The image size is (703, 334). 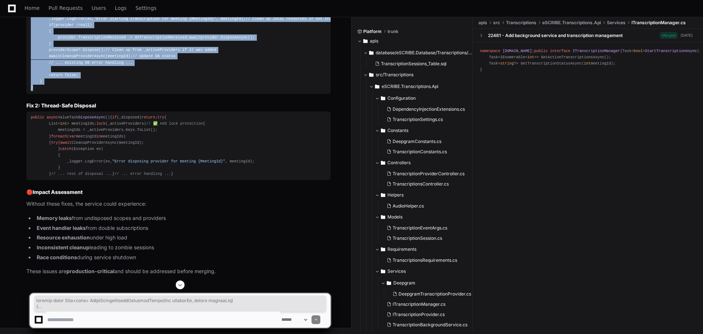 I want to click on button: DeepgramConstants.cs, so click(x=427, y=142).